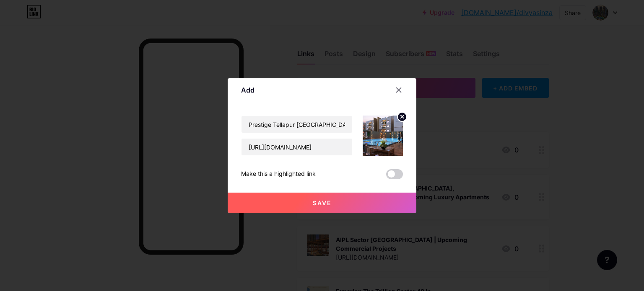 Image resolution: width=644 pixels, height=291 pixels. What do you see at coordinates (297, 147) in the screenshot?
I see `input: URL` at bounding box center [297, 147].